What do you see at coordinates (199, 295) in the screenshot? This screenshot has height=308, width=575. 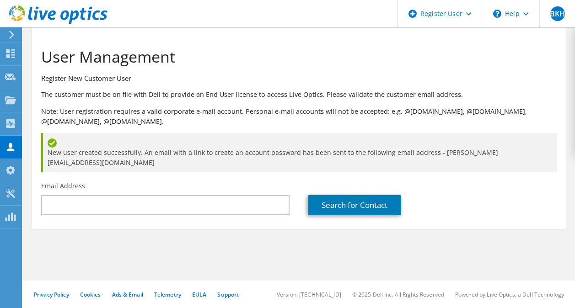 I see `a: EULA` at bounding box center [199, 295].